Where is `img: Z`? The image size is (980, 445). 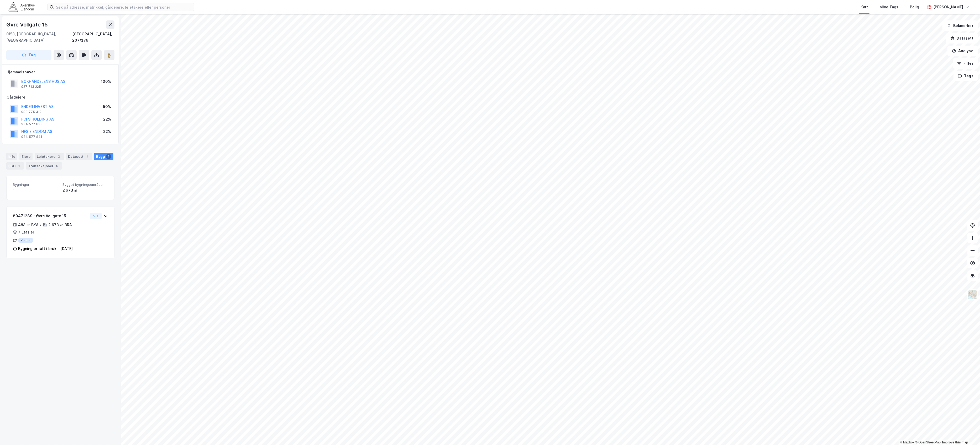
img: Z is located at coordinates (972, 295).